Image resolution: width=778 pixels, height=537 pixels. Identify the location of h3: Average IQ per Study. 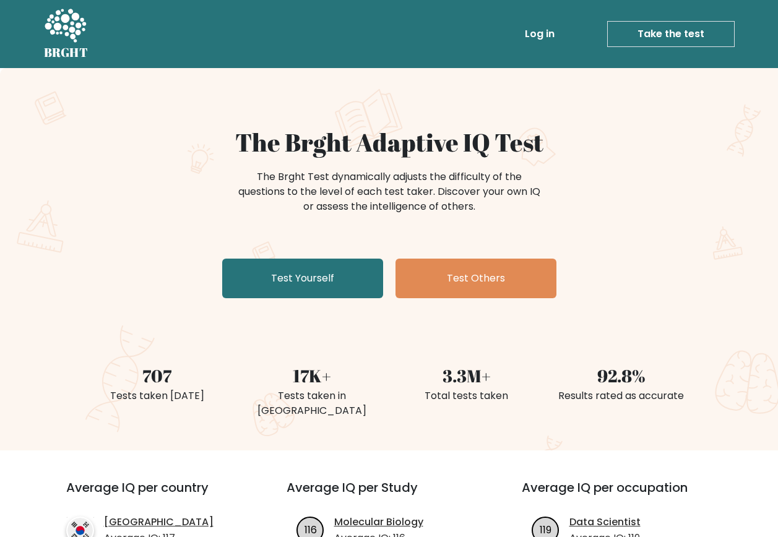
(389, 495).